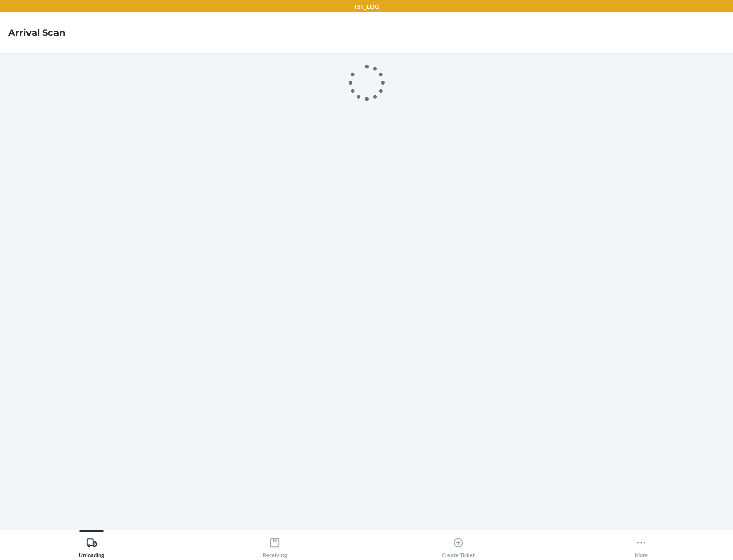 The height and width of the screenshot is (560, 733). I want to click on div: Unloading, so click(92, 545).